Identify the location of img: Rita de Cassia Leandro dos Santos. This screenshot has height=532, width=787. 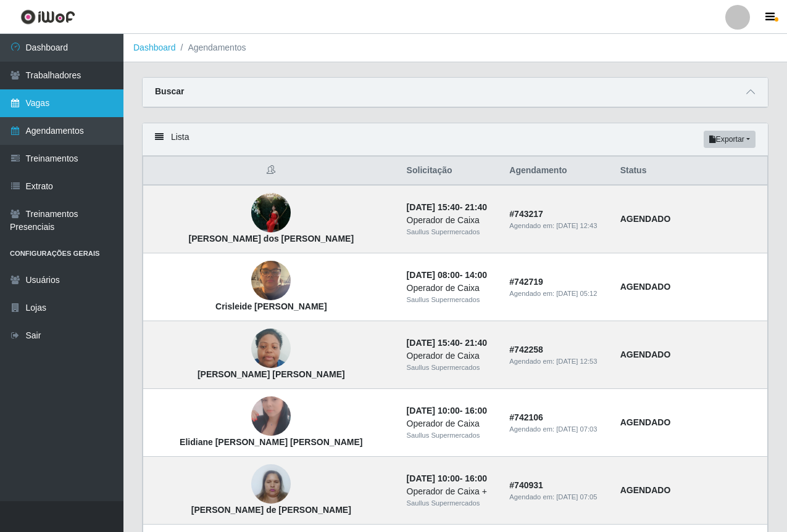
(271, 484).